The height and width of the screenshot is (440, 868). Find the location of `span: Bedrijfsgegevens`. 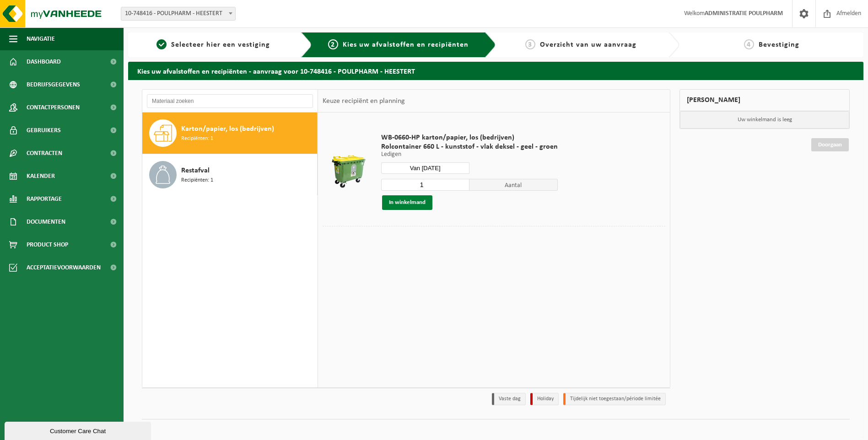

span: Bedrijfsgegevens is located at coordinates (53, 85).